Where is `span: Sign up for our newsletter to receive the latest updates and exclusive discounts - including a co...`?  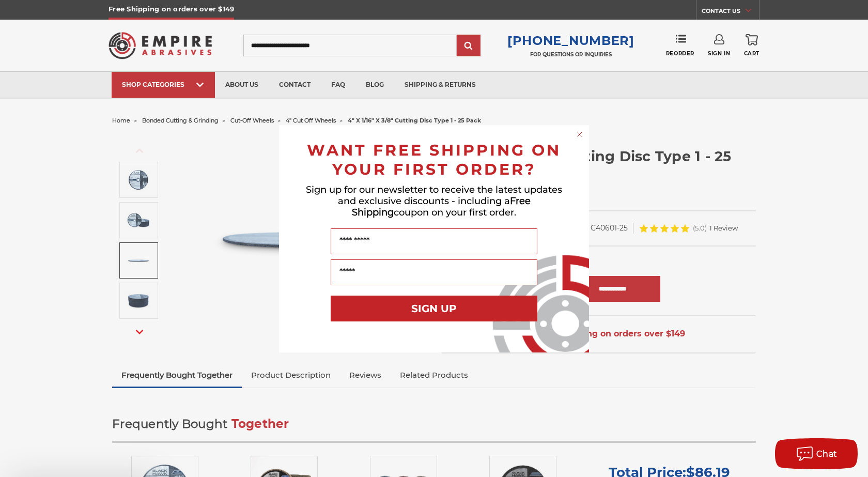
span: Sign up for our newsletter to receive the latest updates and exclusive discounts - including a co... is located at coordinates (434, 201).